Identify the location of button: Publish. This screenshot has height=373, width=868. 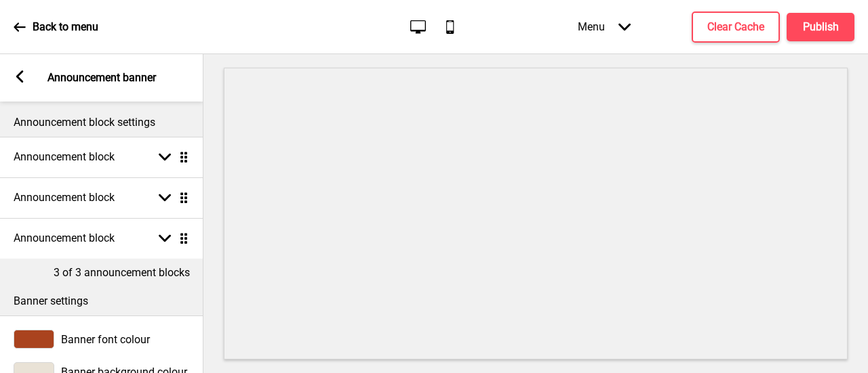
(821, 27).